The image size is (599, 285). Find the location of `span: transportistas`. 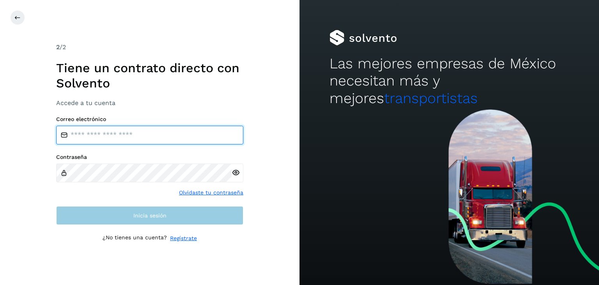

span: transportistas is located at coordinates (431, 98).